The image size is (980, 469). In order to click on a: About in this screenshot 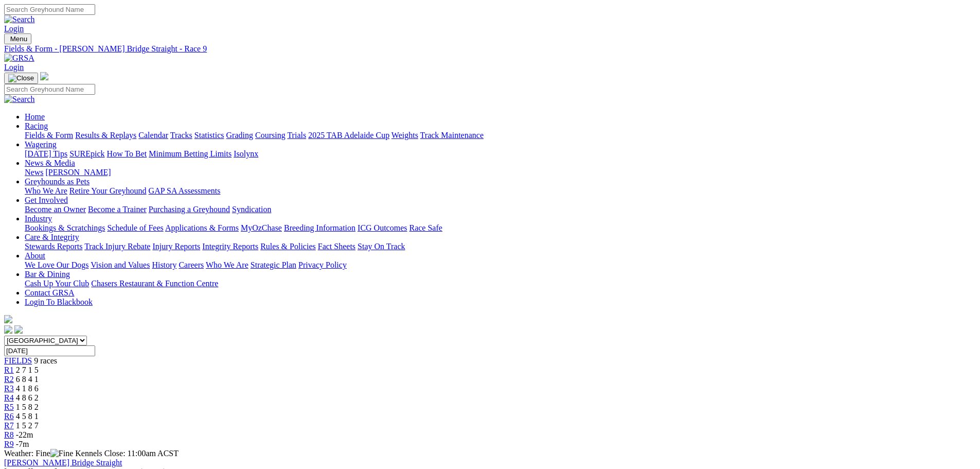, I will do `click(35, 255)`.